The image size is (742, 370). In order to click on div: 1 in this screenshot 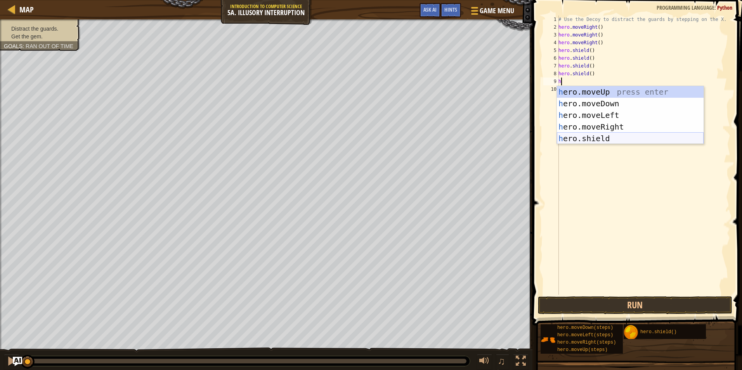, I will do `click(551, 19)`.